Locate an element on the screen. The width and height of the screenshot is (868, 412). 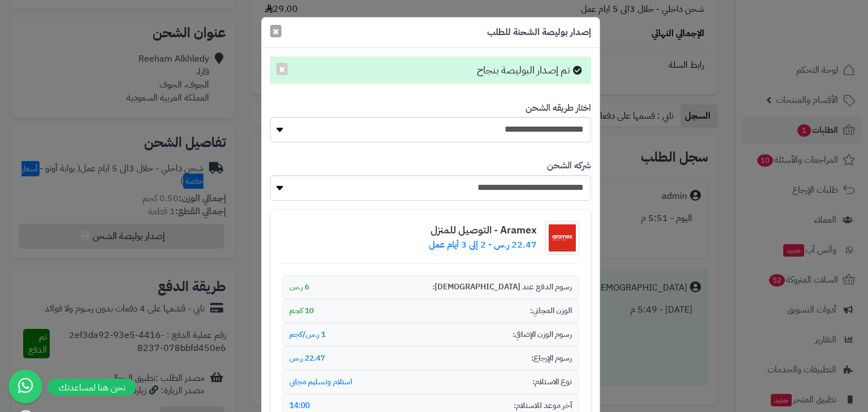
span: نوع الاستلام: is located at coordinates (553, 382).